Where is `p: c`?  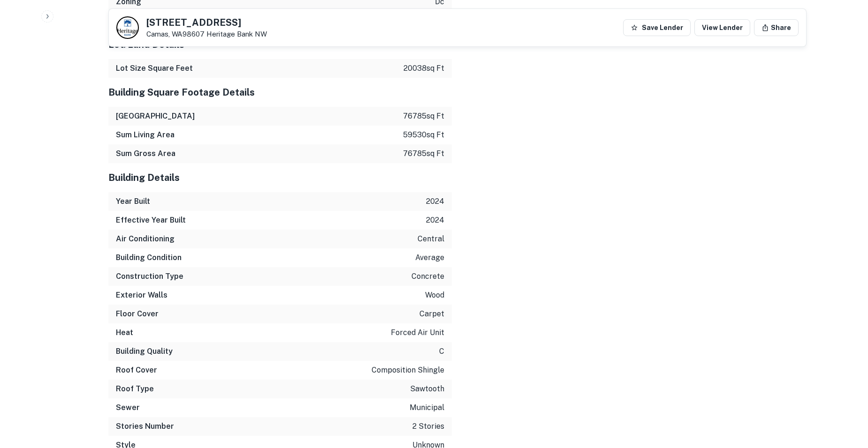 p: c is located at coordinates (441, 351).